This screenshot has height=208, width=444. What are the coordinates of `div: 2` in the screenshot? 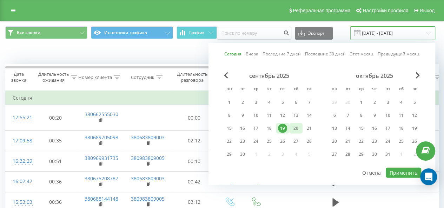 It's located at (374, 102).